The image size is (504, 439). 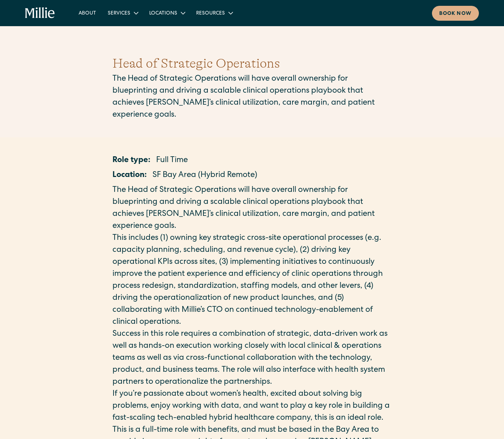 I want to click on p: Location:, so click(x=130, y=175).